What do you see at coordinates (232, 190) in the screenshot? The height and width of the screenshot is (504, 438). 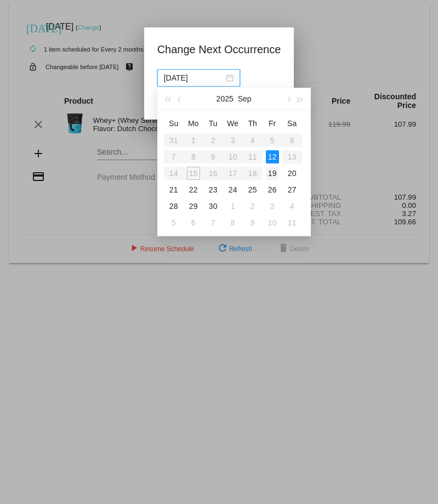 I see `div: 24` at bounding box center [232, 190].